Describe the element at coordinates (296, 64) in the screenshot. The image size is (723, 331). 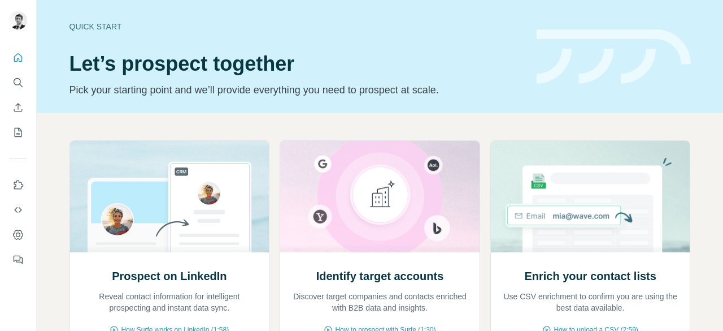
I see `h1: Let’s prospect together` at that location.